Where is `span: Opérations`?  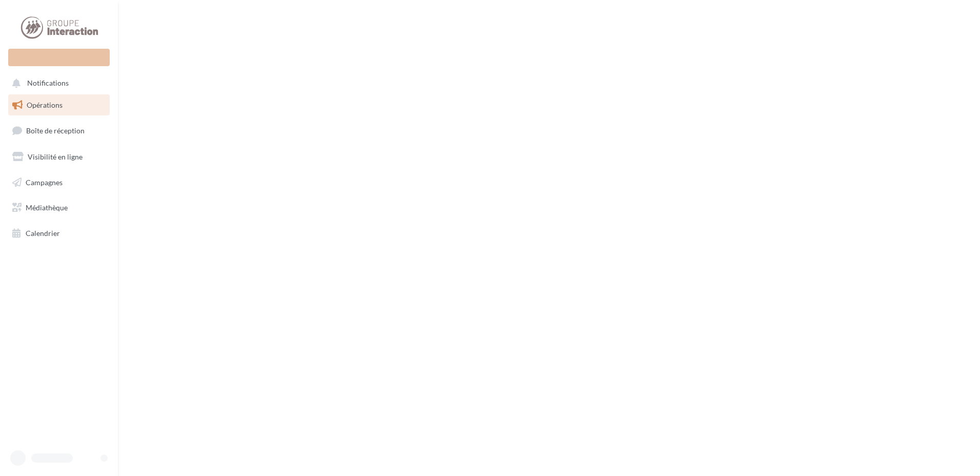
span: Opérations is located at coordinates (44, 104).